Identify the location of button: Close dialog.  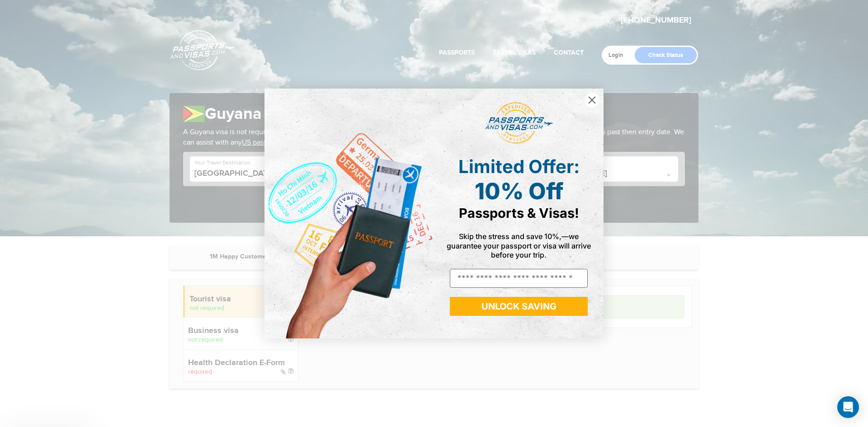
(592, 100).